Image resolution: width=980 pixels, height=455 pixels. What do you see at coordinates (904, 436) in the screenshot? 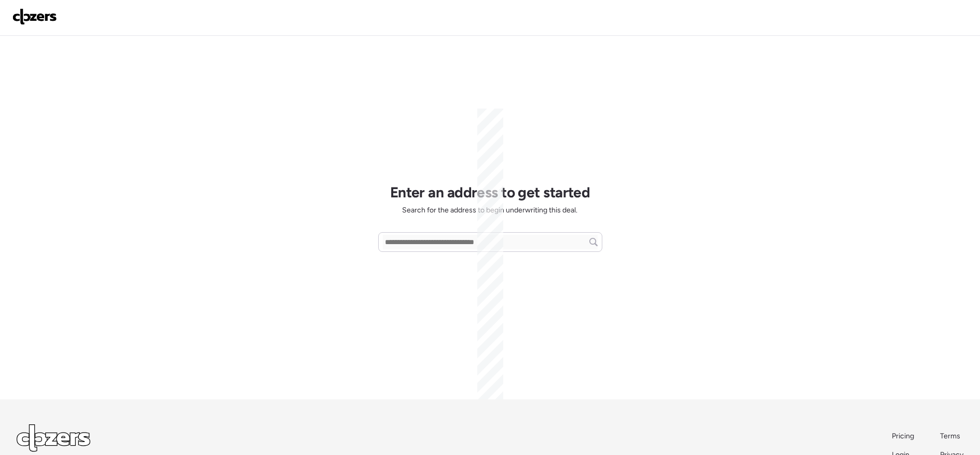
I see `a: Pricing` at bounding box center [904, 436].